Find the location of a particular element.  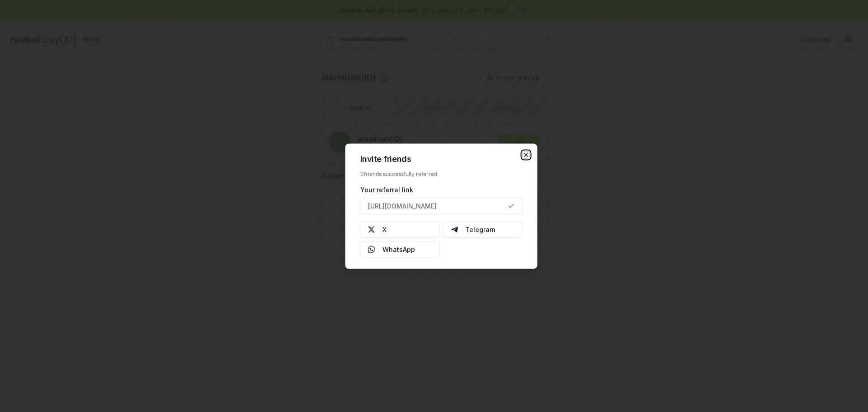

img: Telegram is located at coordinates (454, 229).